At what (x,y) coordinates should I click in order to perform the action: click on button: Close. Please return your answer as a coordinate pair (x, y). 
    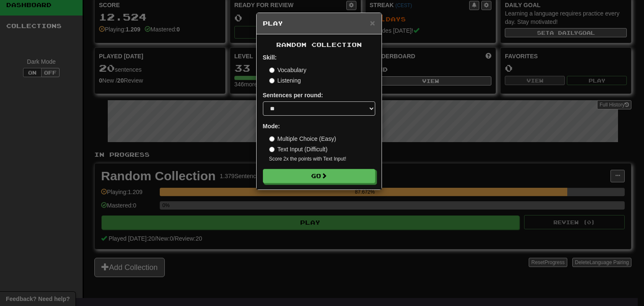
    Looking at the image, I should click on (372, 23).